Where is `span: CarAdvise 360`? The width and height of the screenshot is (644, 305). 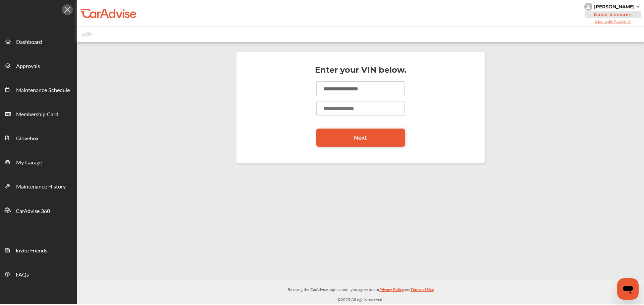 span: CarAdvise 360 is located at coordinates (33, 211).